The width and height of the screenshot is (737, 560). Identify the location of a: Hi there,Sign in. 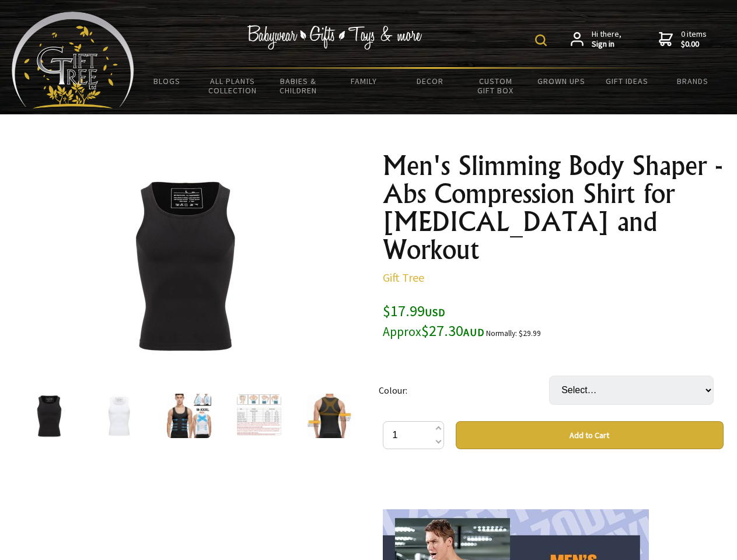
(596, 39).